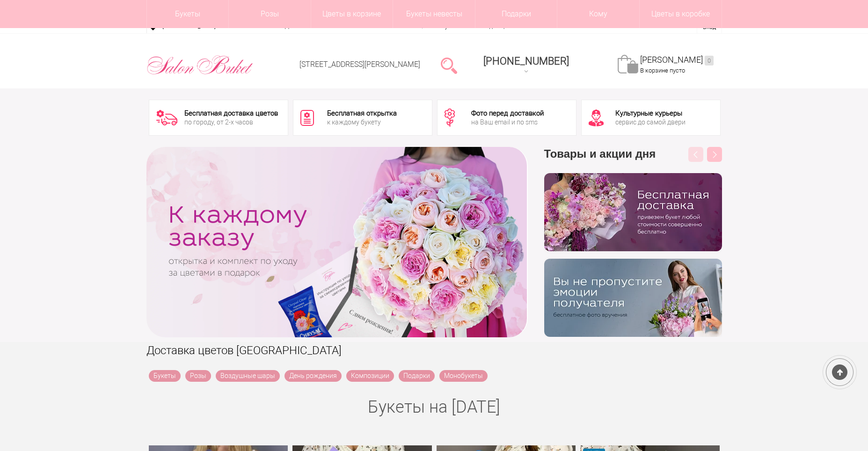 The height and width of the screenshot is (451, 868). Describe the element at coordinates (634, 298) in the screenshot. I see `img: v9wy31nijnvkfycrkduev4dhgt9psb7e.png.webp` at that location.